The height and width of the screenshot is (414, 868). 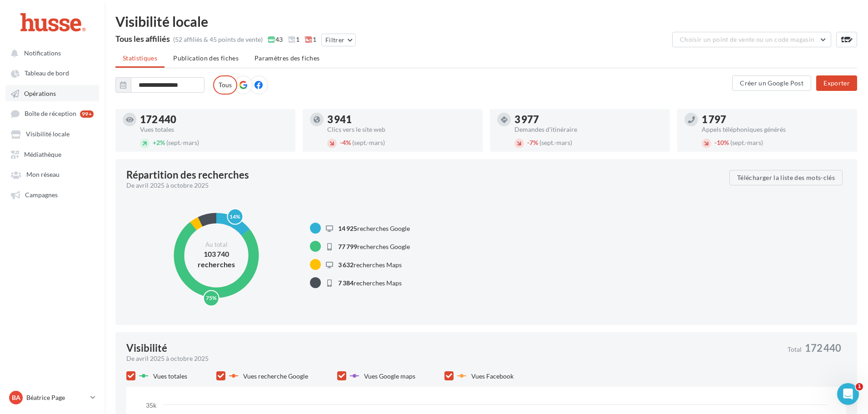 What do you see at coordinates (776, 130) in the screenshot?
I see `div: Appels téléphoniques générés` at bounding box center [776, 130].